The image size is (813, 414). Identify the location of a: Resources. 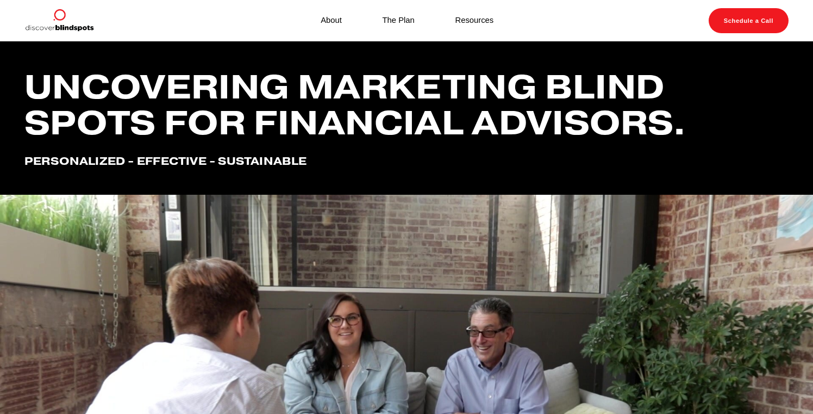
(475, 21).